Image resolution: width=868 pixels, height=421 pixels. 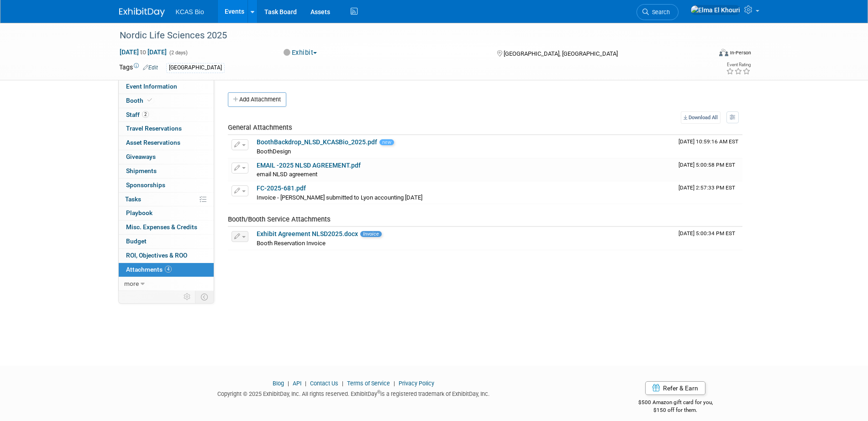 What do you see at coordinates (166, 186) in the screenshot?
I see `a: Sponsorships` at bounding box center [166, 186].